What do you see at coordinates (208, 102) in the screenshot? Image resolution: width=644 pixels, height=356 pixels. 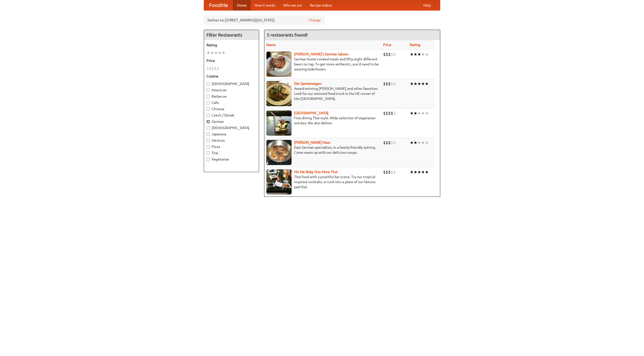 I see `input: Cafe` at bounding box center [208, 102].